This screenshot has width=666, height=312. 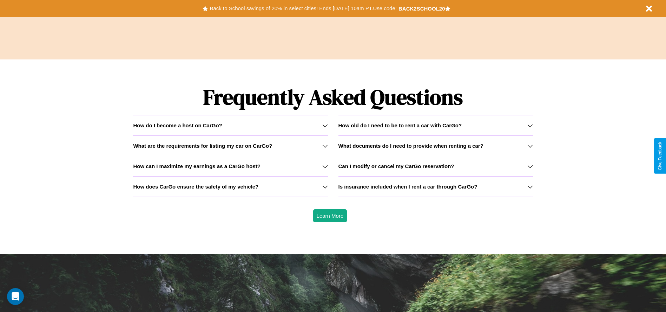 What do you see at coordinates (408, 186) in the screenshot?
I see `h3: Is insurance included when I rent a car through CarGo?` at bounding box center [408, 186].